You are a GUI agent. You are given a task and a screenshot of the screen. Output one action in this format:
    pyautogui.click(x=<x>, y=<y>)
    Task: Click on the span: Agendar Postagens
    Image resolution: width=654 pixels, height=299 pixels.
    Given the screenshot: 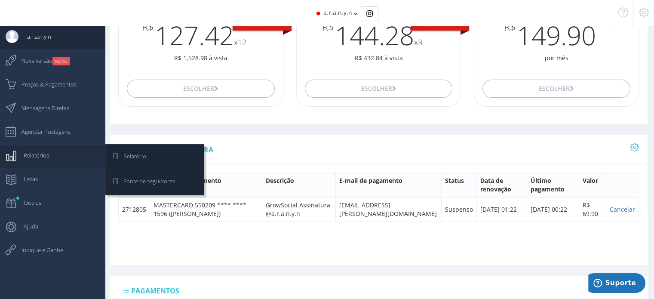 What is the action you would take?
    pyautogui.click(x=42, y=132)
    